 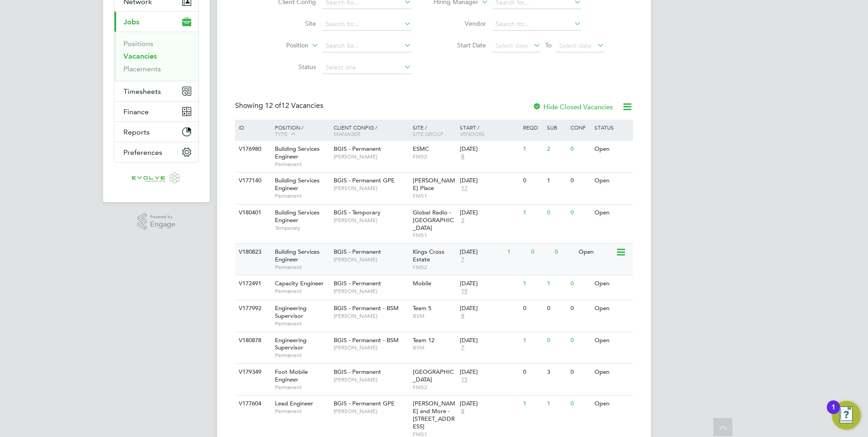 What do you see at coordinates (157, 179) in the screenshot?
I see `a: Go to home page` at bounding box center [157, 179].